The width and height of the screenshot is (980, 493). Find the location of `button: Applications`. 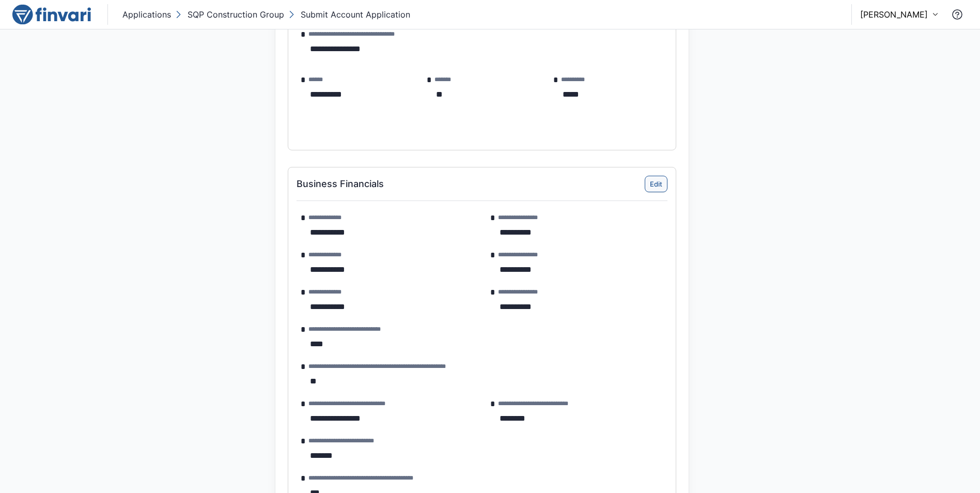

button: Applications is located at coordinates (147, 14).